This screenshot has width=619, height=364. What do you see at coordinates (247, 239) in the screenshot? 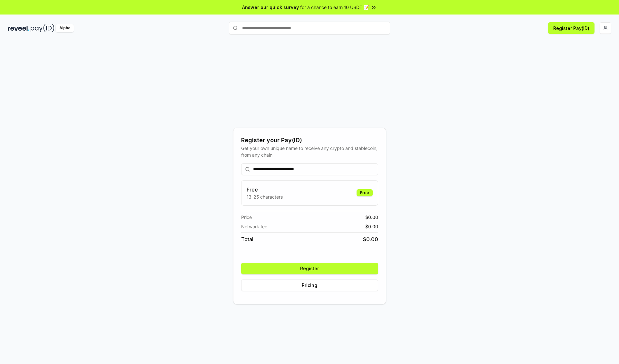
I see `span: Total` at bounding box center [247, 239].